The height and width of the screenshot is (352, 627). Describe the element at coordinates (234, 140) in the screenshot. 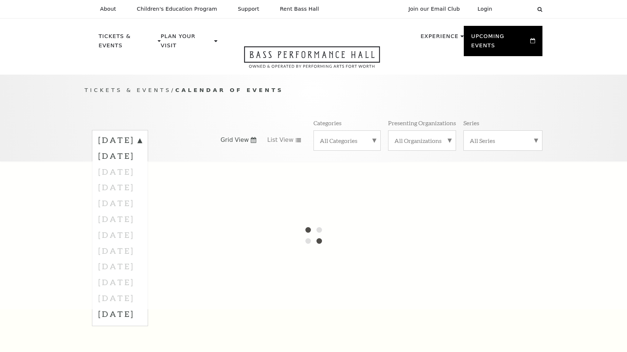

I see `span: Grid View` at that location.